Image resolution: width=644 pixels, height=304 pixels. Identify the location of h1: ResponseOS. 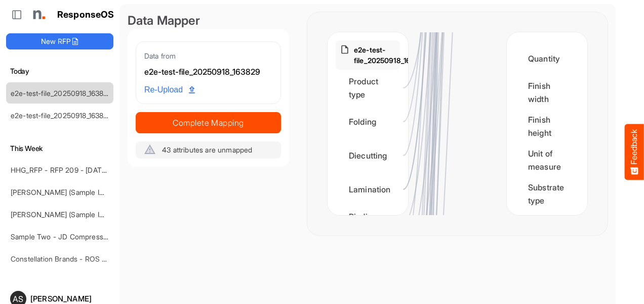
(86, 15).